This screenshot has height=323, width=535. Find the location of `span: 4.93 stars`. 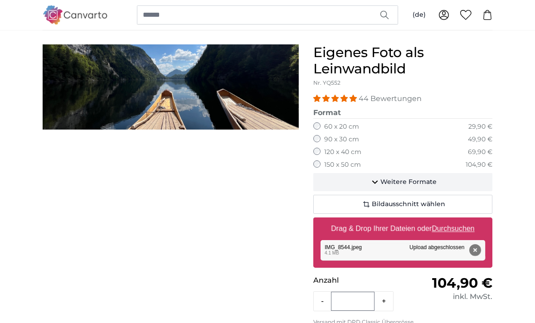

span: 4.93 stars is located at coordinates (336, 99).